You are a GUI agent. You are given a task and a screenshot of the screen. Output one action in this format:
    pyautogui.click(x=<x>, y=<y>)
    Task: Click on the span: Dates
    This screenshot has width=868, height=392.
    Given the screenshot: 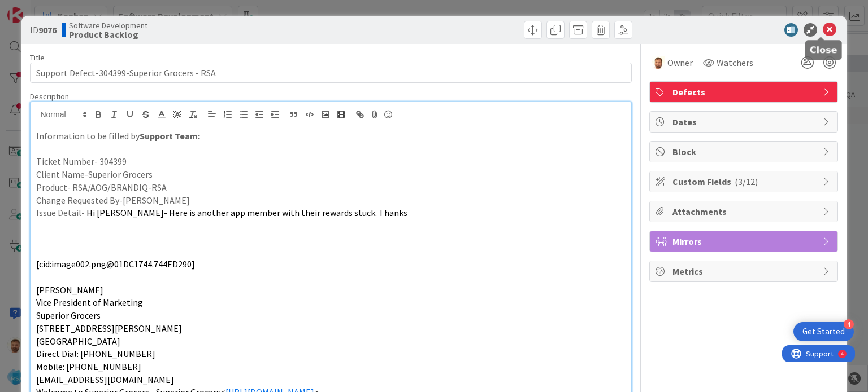 What is the action you would take?
    pyautogui.click(x=745, y=122)
    